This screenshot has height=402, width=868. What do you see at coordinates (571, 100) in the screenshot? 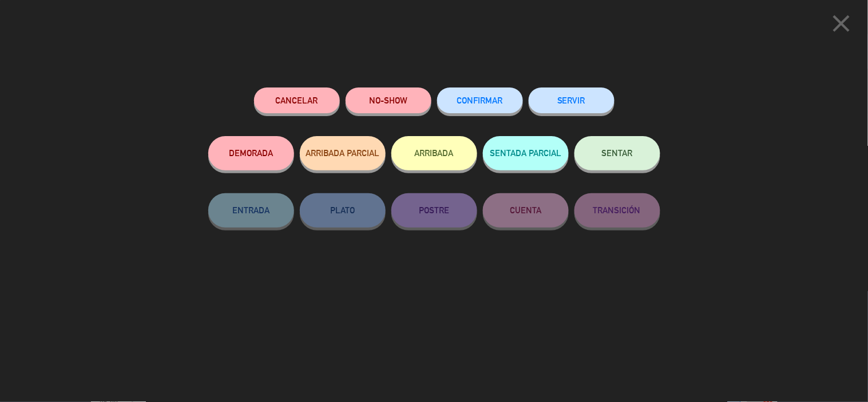
I see `button: SERVIR` at bounding box center [571, 100].